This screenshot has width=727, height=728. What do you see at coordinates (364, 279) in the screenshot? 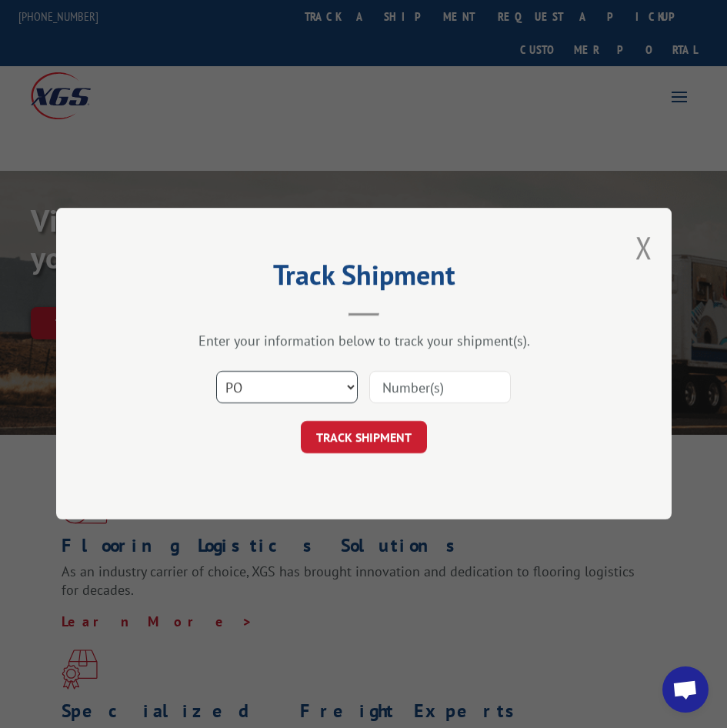
I see `h2: Track Shipment` at bounding box center [364, 279].